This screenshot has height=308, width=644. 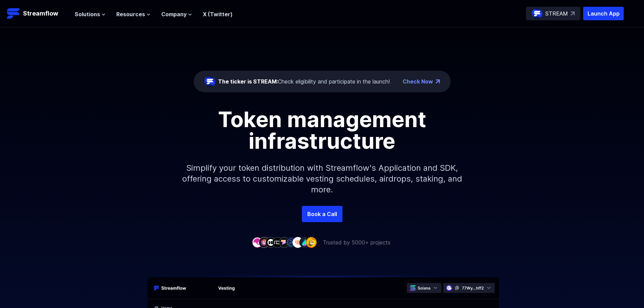 What do you see at coordinates (87, 14) in the screenshot?
I see `span: Solutions` at bounding box center [87, 14].